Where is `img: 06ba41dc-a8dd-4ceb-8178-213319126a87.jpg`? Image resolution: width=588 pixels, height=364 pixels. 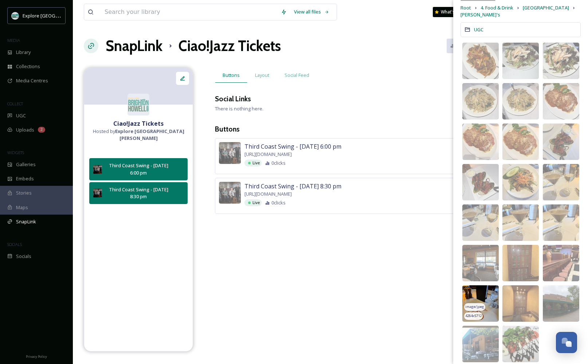 img: 06ba41dc-a8dd-4ceb-8178-213319126a87.jpg is located at coordinates (481, 182).